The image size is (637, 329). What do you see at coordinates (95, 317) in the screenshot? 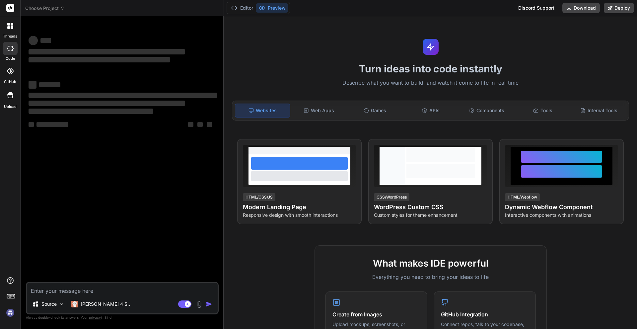
I see `span: privacy` at bounding box center [95, 317].